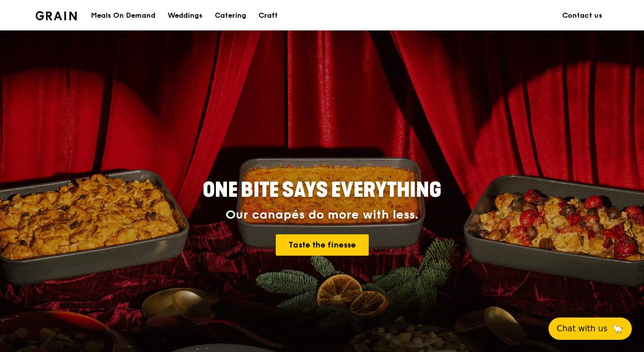 Image resolution: width=644 pixels, height=352 pixels. What do you see at coordinates (230, 16) in the screenshot?
I see `div: Catering` at bounding box center [230, 16].